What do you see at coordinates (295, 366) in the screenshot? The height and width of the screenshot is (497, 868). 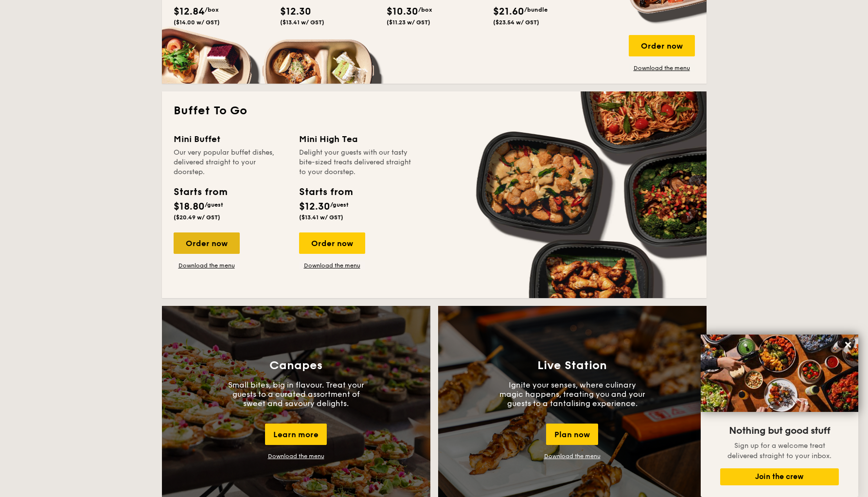 I see `h3: Canapes` at bounding box center [295, 366].